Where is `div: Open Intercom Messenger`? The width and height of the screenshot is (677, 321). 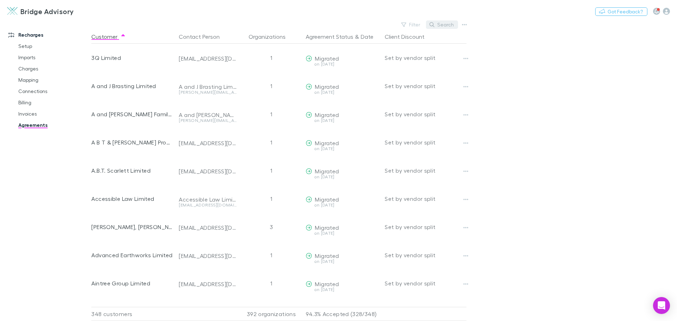 div: Open Intercom Messenger is located at coordinates (662, 306).